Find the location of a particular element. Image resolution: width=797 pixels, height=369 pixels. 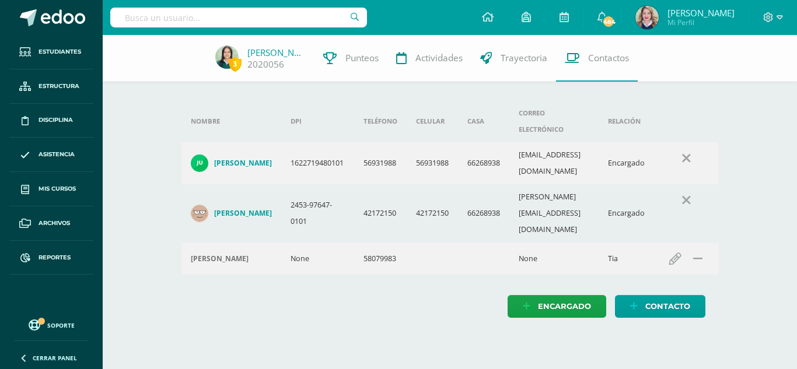

span: Estudiantes is located at coordinates (60, 52).